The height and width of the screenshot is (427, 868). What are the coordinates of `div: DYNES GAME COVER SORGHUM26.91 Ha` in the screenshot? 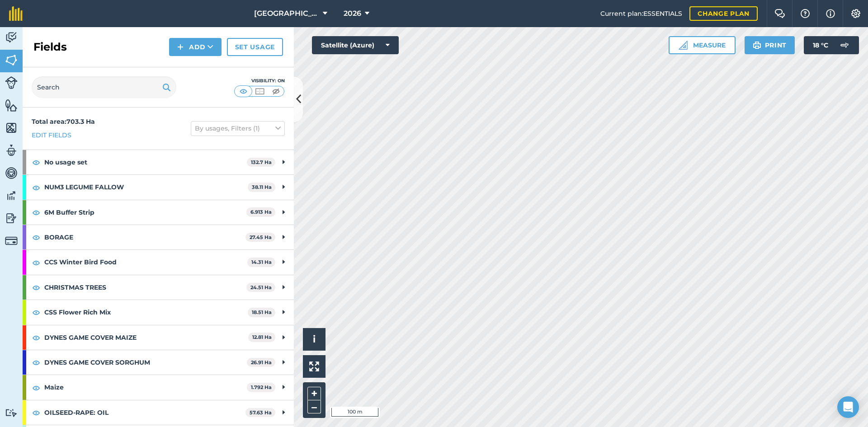 It's located at (158, 363).